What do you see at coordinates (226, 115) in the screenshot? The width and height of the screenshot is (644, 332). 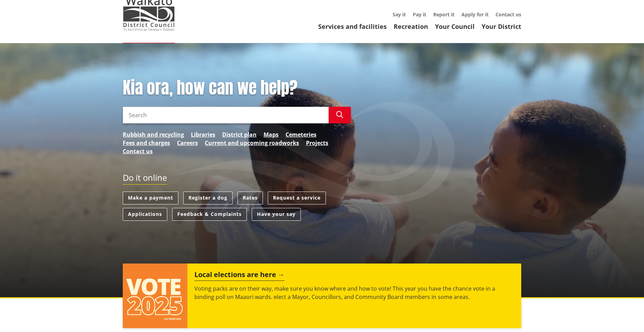 I see `input: Search input` at bounding box center [226, 115].